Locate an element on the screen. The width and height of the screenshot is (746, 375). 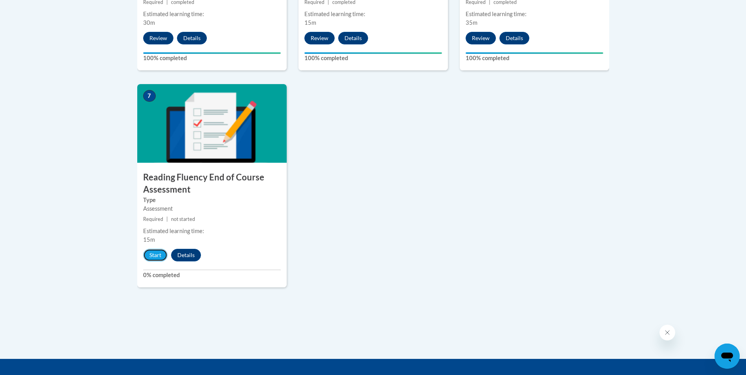
label: Type is located at coordinates (212, 200).